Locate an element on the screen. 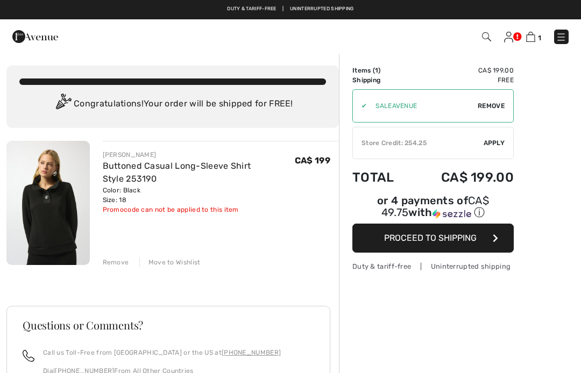 The width and height of the screenshot is (581, 373). input: Promo code is located at coordinates (422, 106).